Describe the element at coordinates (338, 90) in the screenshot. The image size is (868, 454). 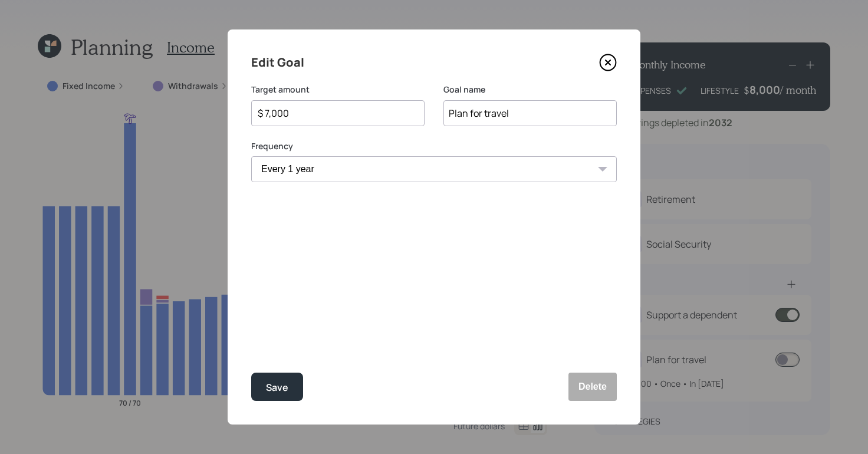
I see `label: Target amount` at that location.